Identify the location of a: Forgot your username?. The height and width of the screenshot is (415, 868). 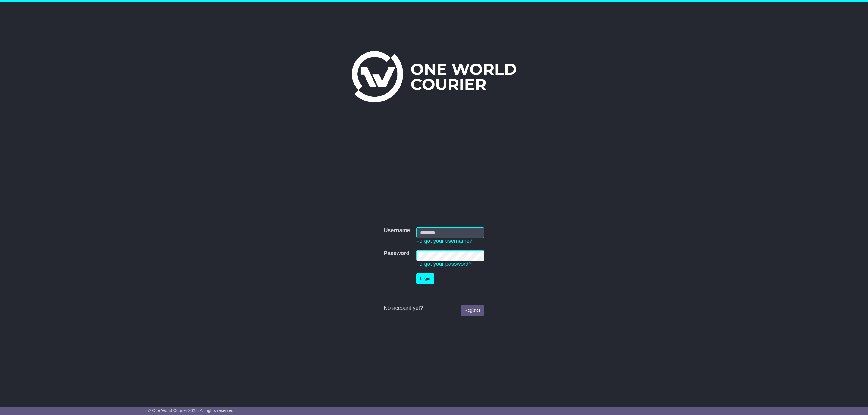
(444, 241).